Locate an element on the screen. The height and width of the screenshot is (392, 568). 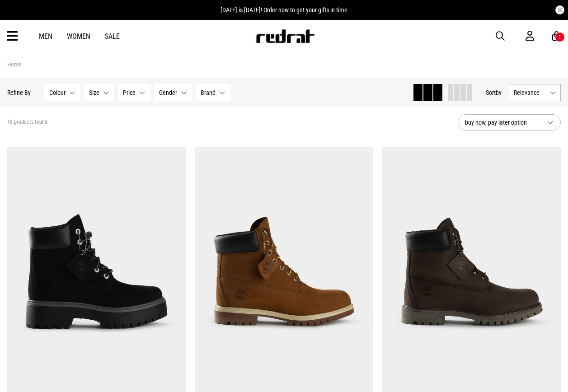
span: Colour is located at coordinates (57, 93).